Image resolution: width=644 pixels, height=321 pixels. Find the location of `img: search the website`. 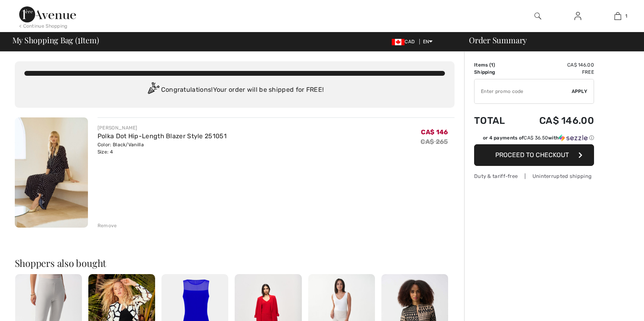

img: search the website is located at coordinates (538, 16).